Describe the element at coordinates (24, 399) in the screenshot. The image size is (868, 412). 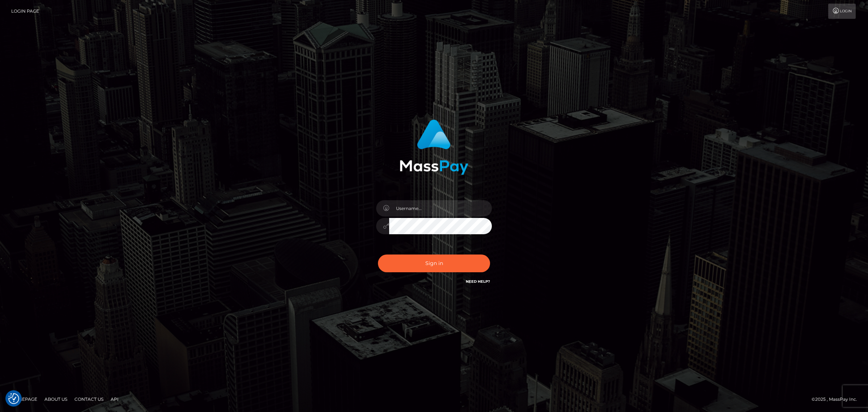
I see `a: Homepage` at that location.